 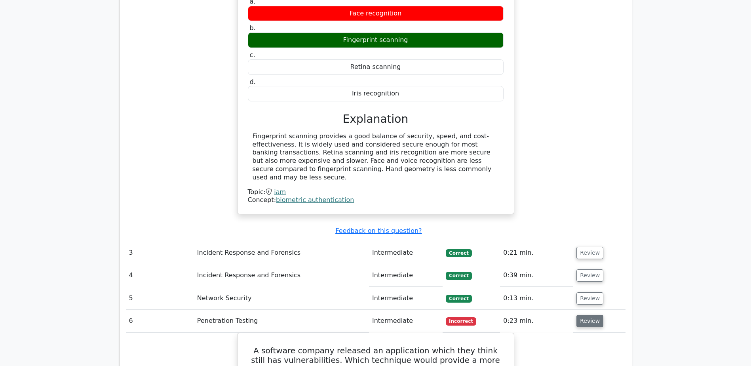 What do you see at coordinates (537, 275) in the screenshot?
I see `td: 0:39 min.` at bounding box center [537, 275].